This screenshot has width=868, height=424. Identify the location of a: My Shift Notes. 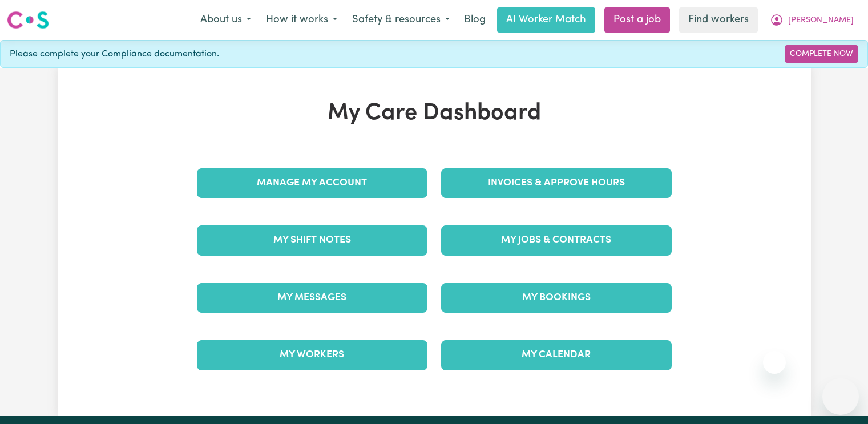
(312, 240).